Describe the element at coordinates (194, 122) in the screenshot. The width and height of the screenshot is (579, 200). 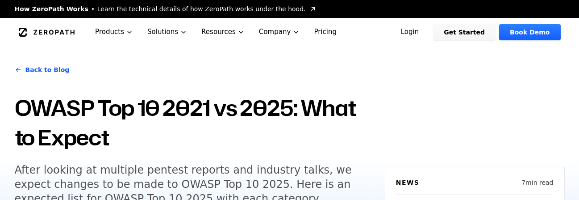
I see `h1: OWASP Top 10 2021 vs 2025: What to Expect` at that location.